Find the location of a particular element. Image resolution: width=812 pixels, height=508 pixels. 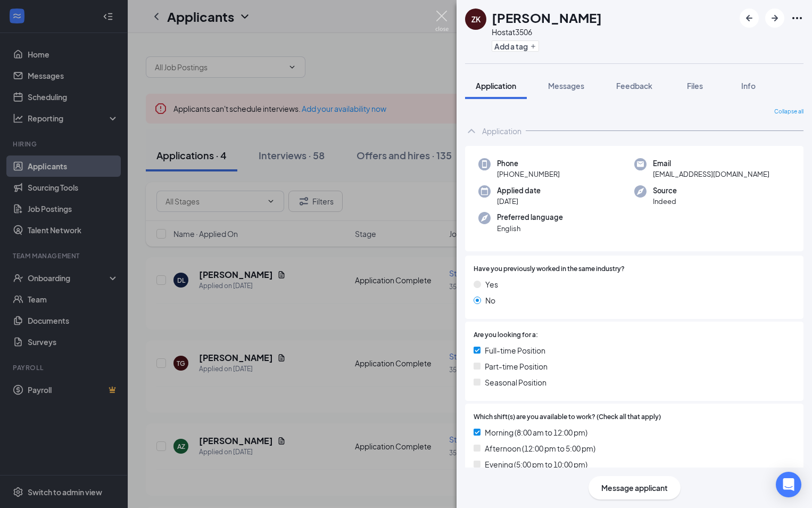

span: Morning (8:00 am to 12:00 pm) is located at coordinates (536, 432).